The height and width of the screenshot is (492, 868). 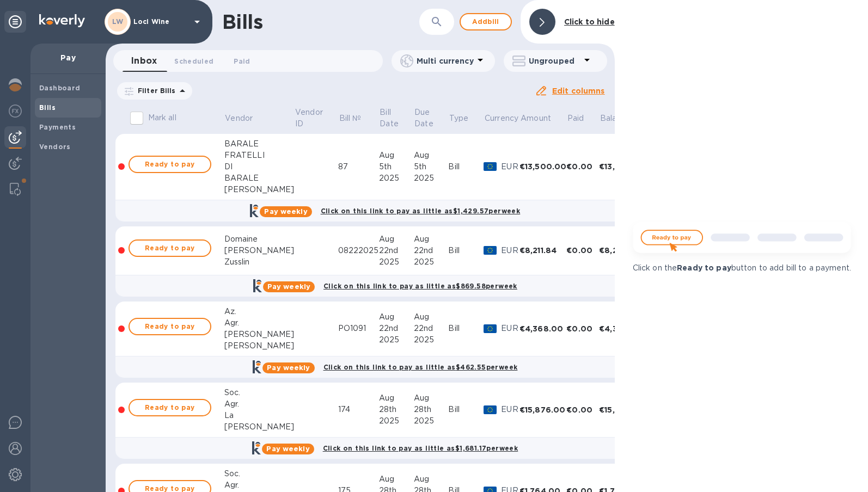 I want to click on p: Bill Date, so click(x=389, y=118).